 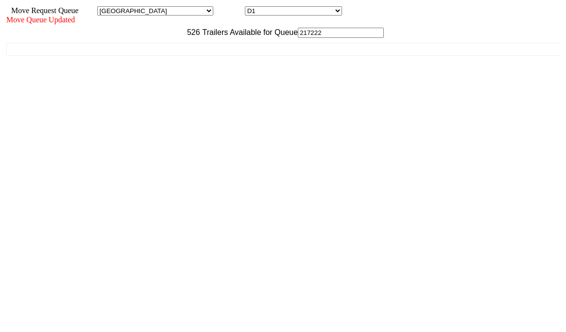 I want to click on span: 526, so click(x=191, y=32).